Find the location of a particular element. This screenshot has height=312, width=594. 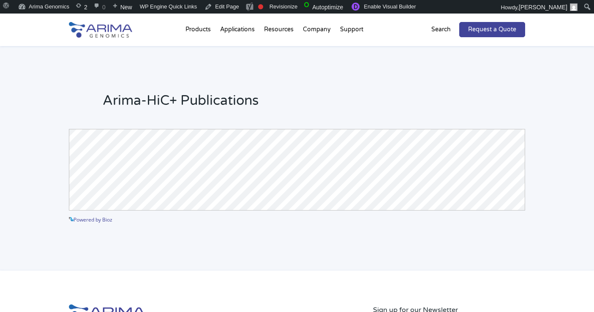

a: Request a Quote is located at coordinates (493, 30).